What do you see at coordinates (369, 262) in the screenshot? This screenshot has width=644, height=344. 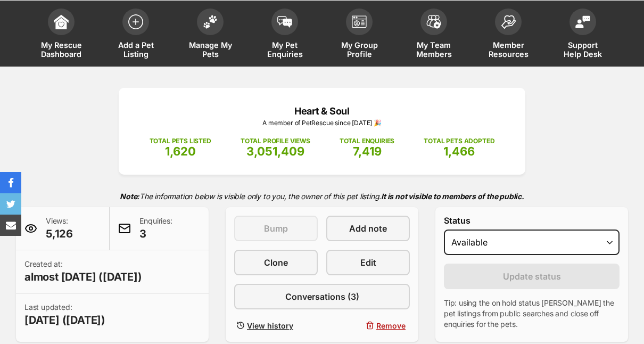 I see `span: Edit` at bounding box center [369, 262].